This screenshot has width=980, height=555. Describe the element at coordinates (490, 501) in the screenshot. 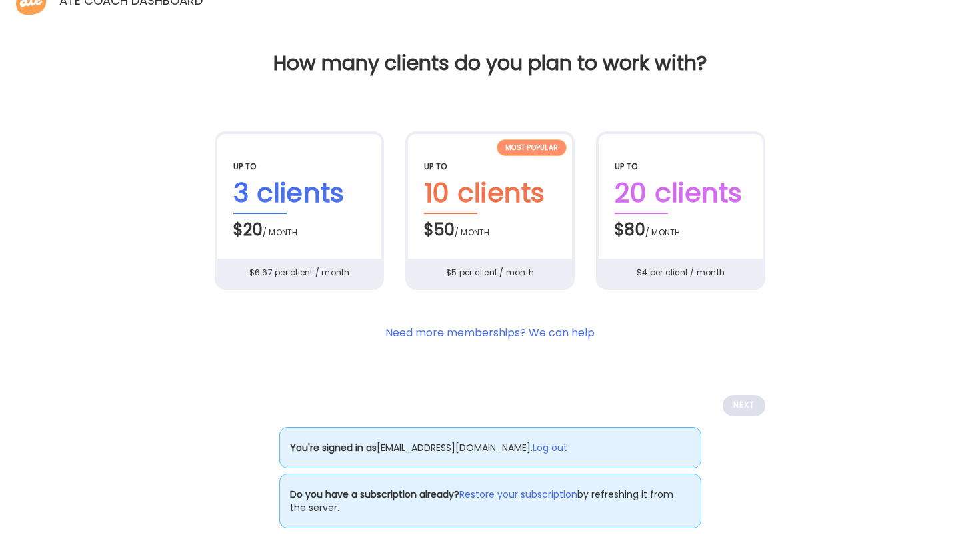

I see `p: by refreshing it from the server.` at that location.